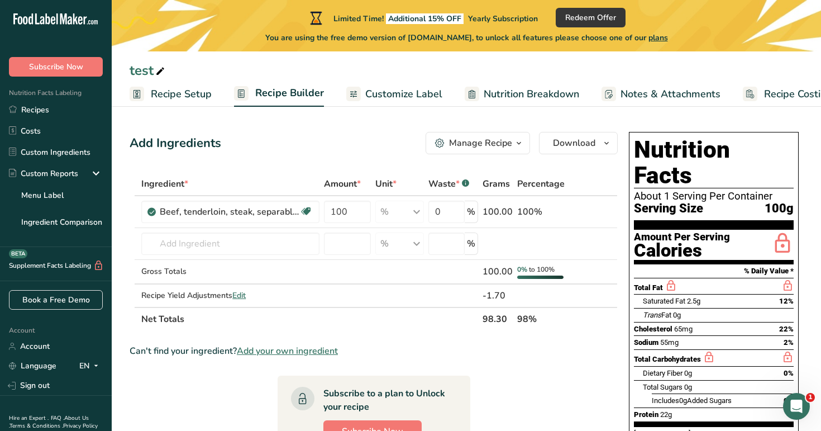 This screenshot has height=431, width=821. I want to click on span: Customize Label, so click(404, 94).